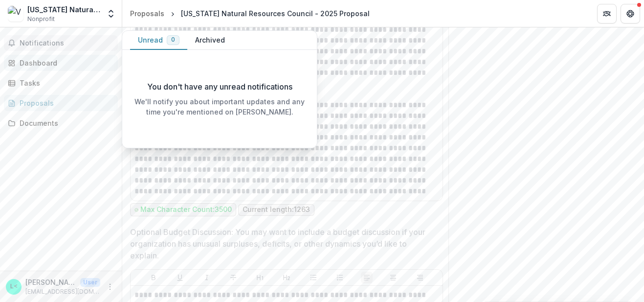  What do you see at coordinates (631, 14) in the screenshot?
I see `button: Get Help` at bounding box center [631, 14].